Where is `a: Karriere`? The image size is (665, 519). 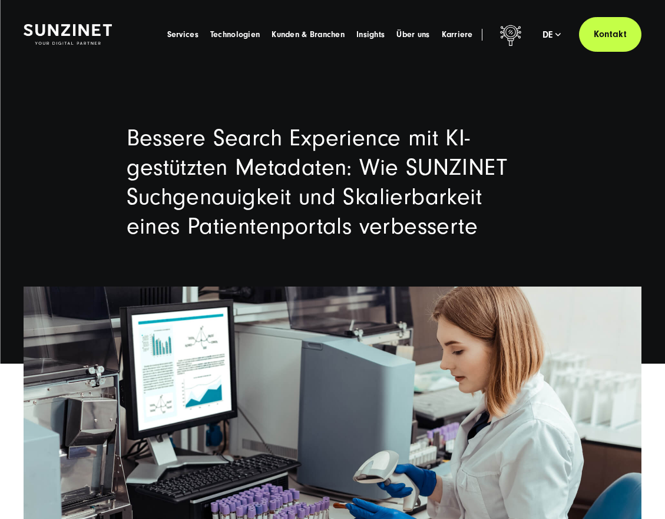
a: Karriere is located at coordinates (457, 35).